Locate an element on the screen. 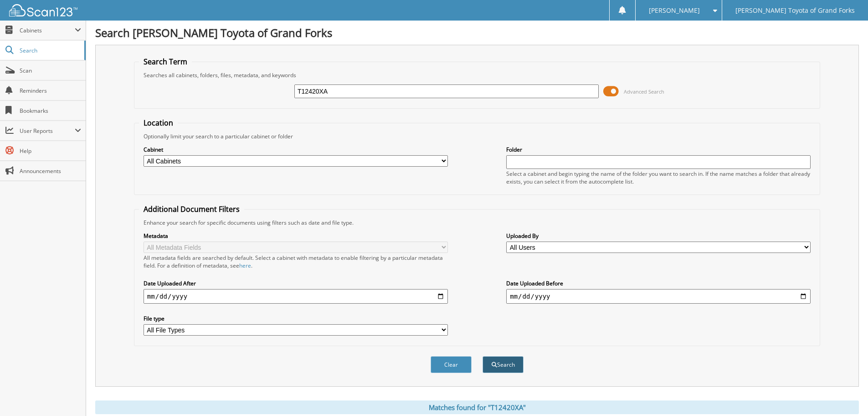 The width and height of the screenshot is (868, 416). span: Search is located at coordinates (50, 51).